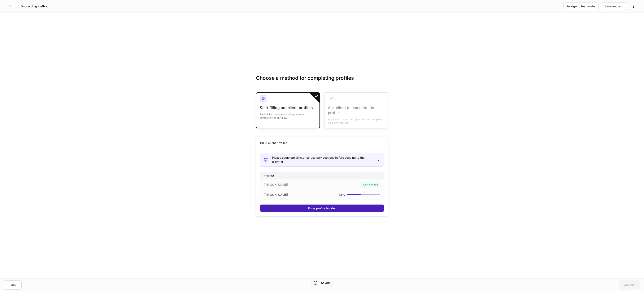 This screenshot has height=291, width=644. I want to click on div: Progress, so click(322, 175).